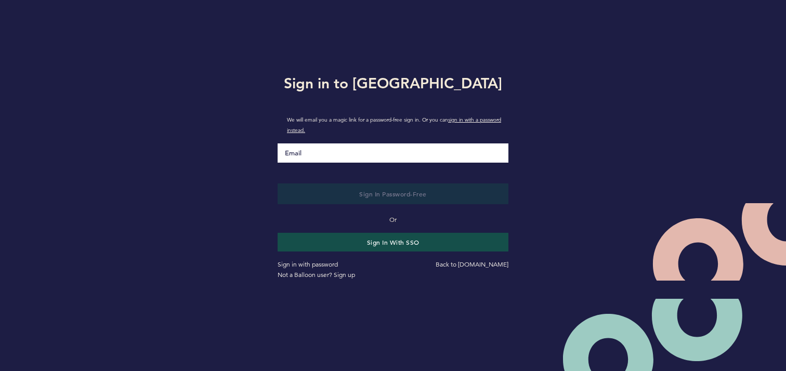  Describe the element at coordinates (308, 264) in the screenshot. I see `a: Sign in with password` at that location.